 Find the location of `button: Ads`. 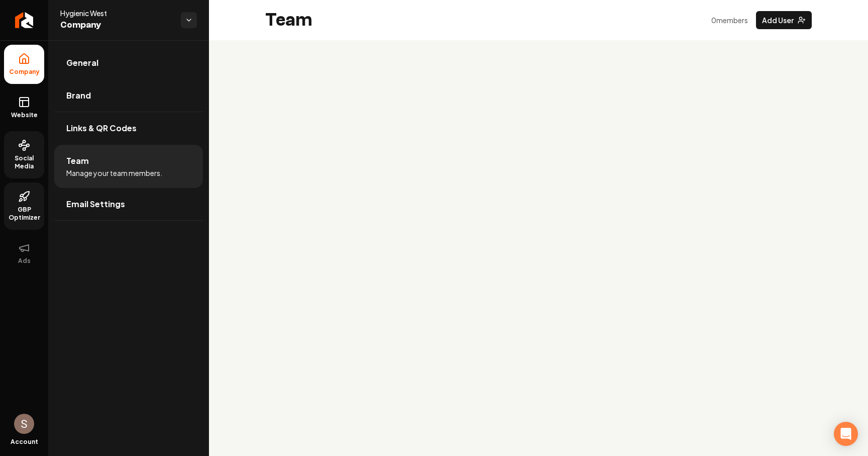

button: Ads is located at coordinates (24, 253).